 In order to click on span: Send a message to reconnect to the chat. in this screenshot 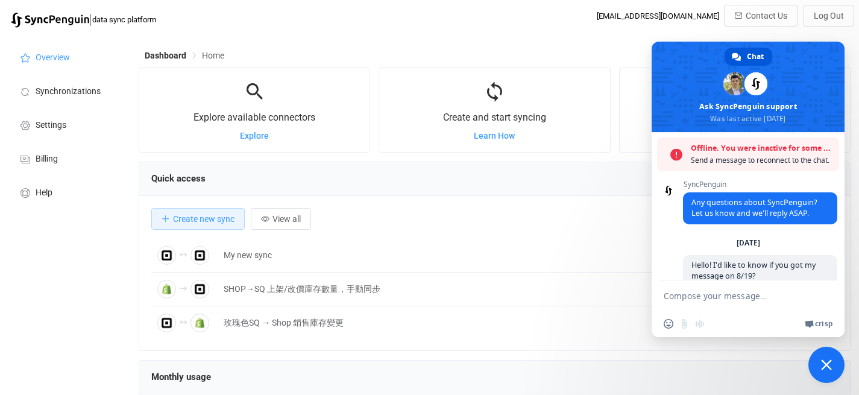, I will do `click(762, 160)`.